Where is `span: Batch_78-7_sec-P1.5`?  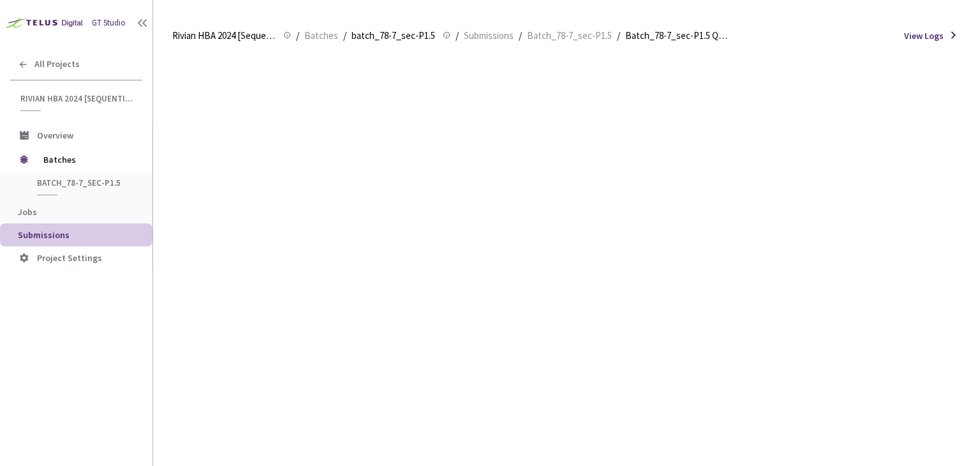
span: Batch_78-7_sec-P1.5 is located at coordinates (569, 36).